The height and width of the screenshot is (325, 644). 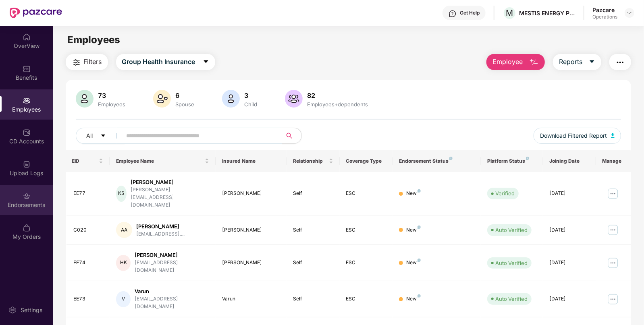 I want to click on span: All, so click(x=90, y=136).